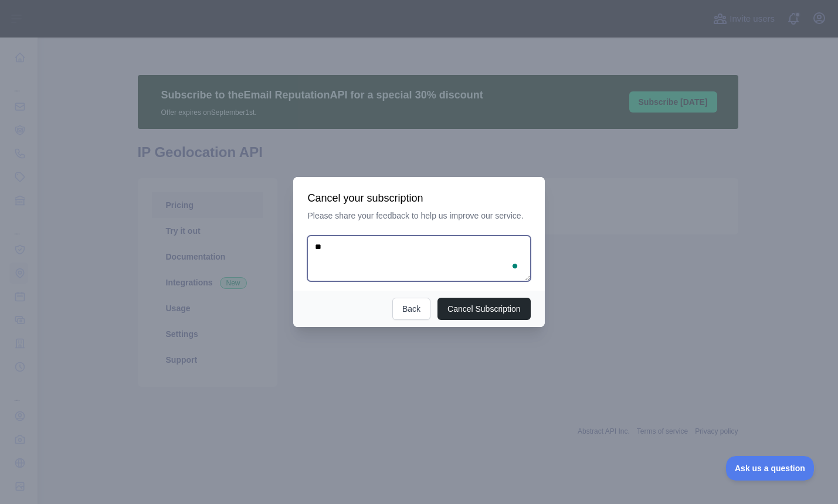 This screenshot has height=504, width=838. What do you see at coordinates (484, 309) in the screenshot?
I see `button: Cancel Subscription` at bounding box center [484, 309].